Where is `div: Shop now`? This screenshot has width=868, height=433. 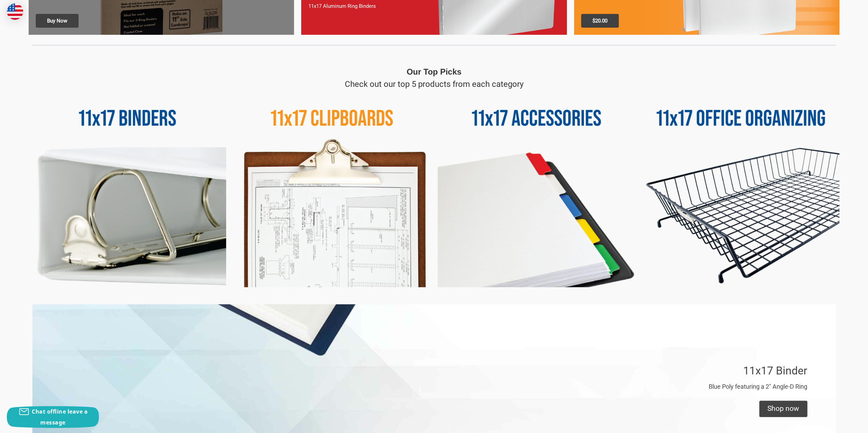 div: Shop now is located at coordinates (783, 409).